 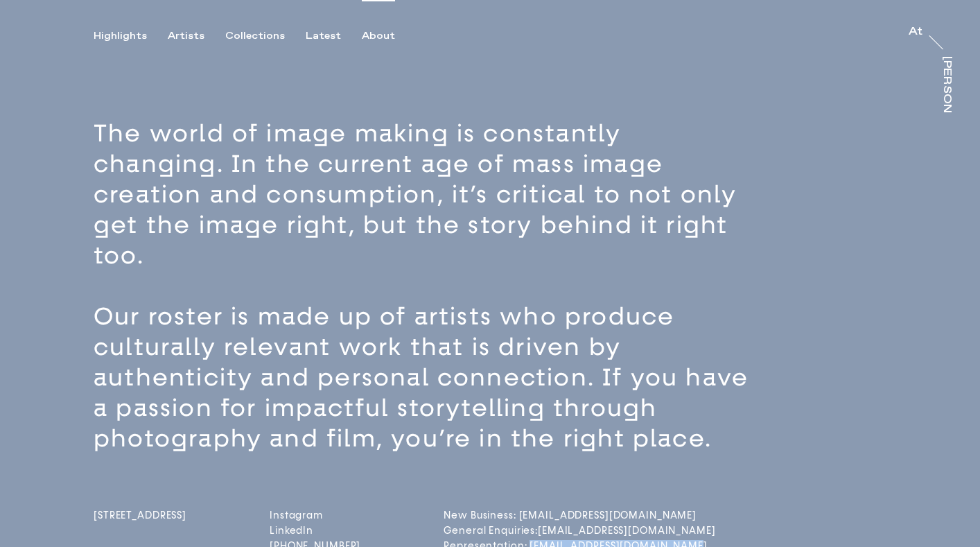 I want to click on a: Instagram, so click(x=315, y=514).